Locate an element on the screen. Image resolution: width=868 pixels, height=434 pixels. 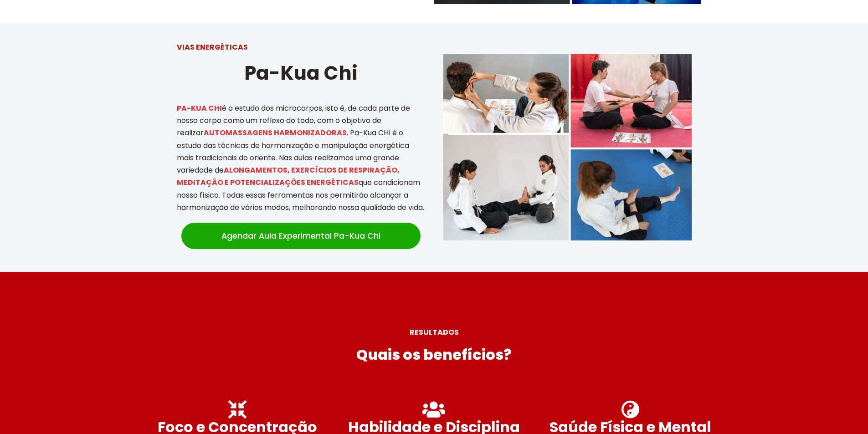
mark: PA-KUA CHI is located at coordinates (199, 108).